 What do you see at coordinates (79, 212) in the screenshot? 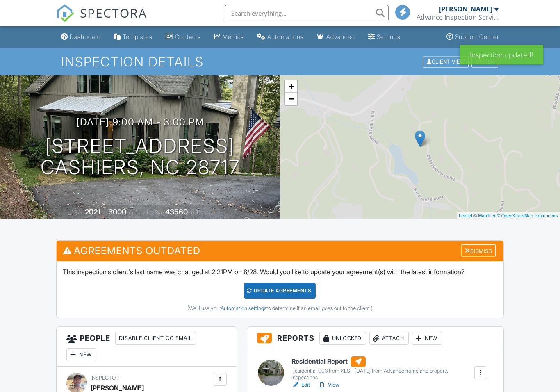
I see `span: Built` at bounding box center [79, 212].